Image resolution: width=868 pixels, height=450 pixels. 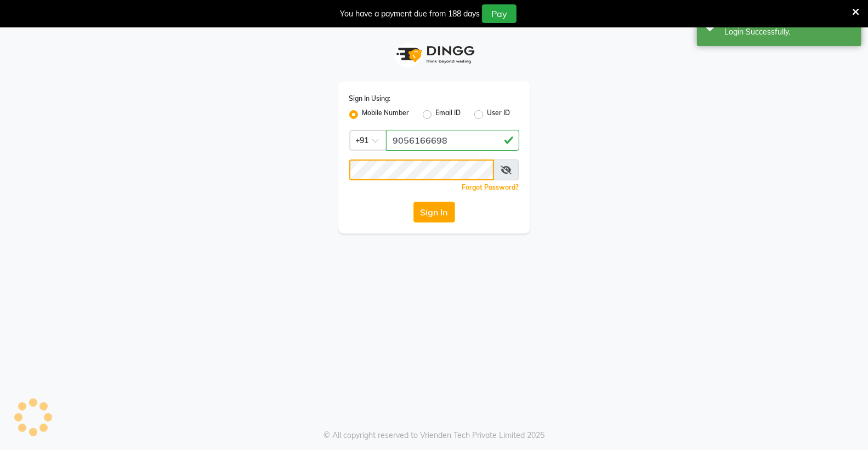 I want to click on a: Forgot Password?, so click(x=491, y=187).